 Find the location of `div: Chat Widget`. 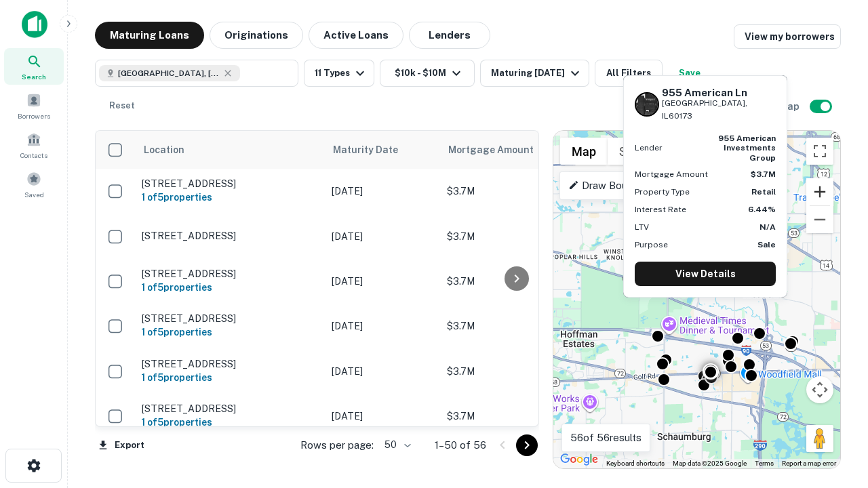

div: Chat Widget is located at coordinates (834, 412).